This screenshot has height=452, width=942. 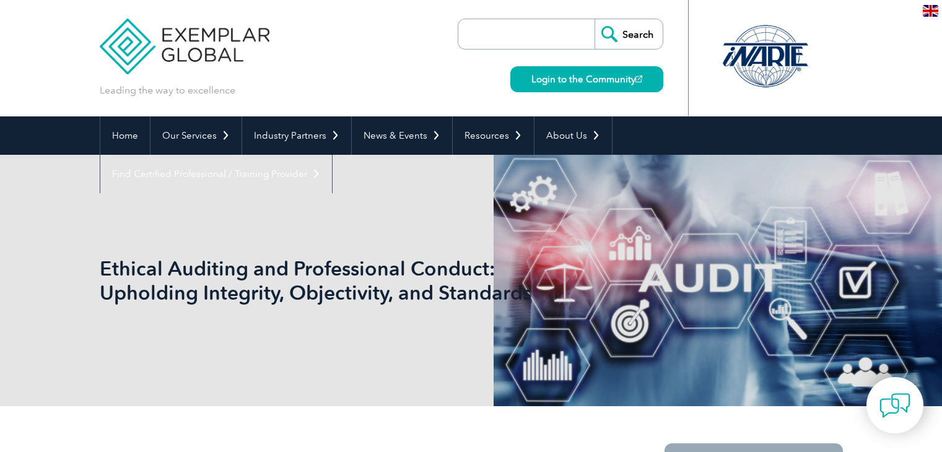 I want to click on h1: Ethical Auditing and Professional Conduct: Upholding Integrity, Objectivity, and Standards, so click(x=338, y=281).